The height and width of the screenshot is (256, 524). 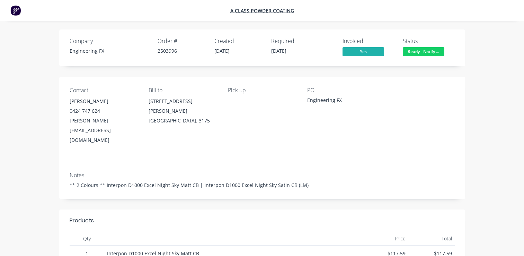 I want to click on div: Notes, so click(x=262, y=175).